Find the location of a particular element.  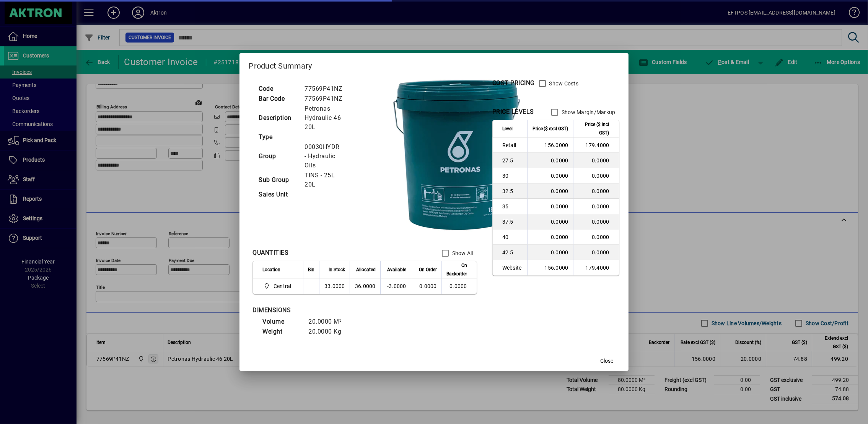

span: Allocated is located at coordinates (366, 269).